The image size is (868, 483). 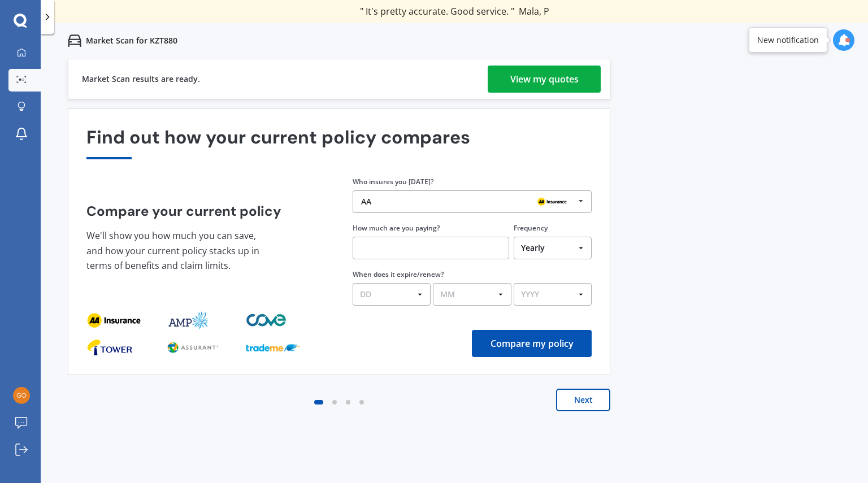 I want to click on div: Find out how your current policy compares, so click(x=339, y=143).